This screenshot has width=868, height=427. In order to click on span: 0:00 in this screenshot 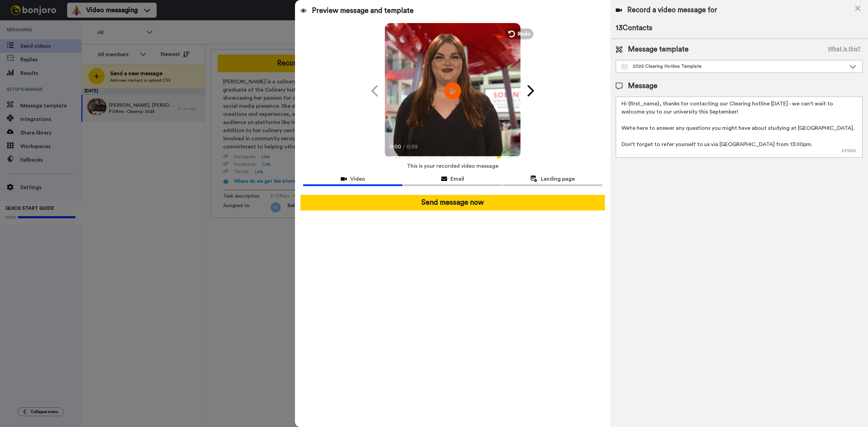, I will do `click(395, 147)`.